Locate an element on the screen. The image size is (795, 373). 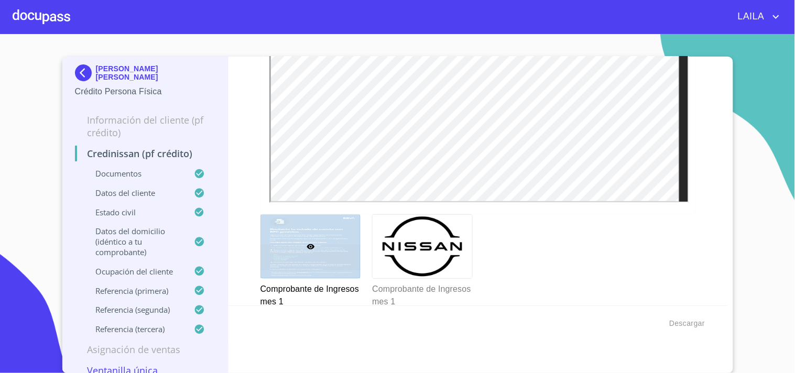
button: Descargar is located at coordinates (687, 323).